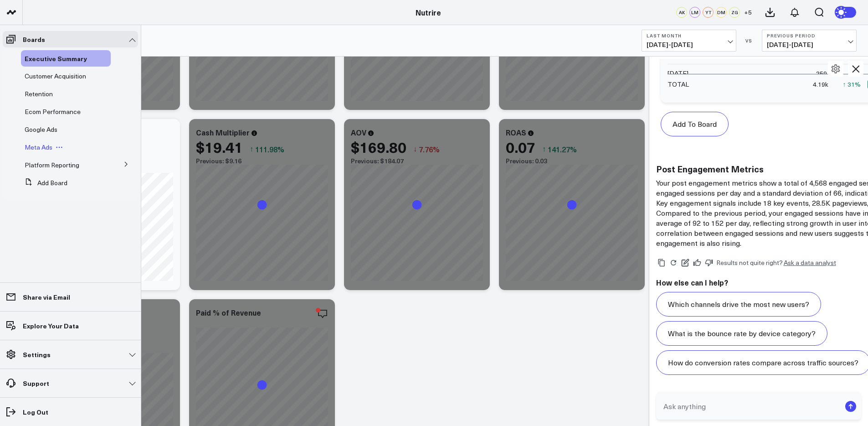  Describe the element at coordinates (359, 132) in the screenshot. I see `div: AOV` at that location.